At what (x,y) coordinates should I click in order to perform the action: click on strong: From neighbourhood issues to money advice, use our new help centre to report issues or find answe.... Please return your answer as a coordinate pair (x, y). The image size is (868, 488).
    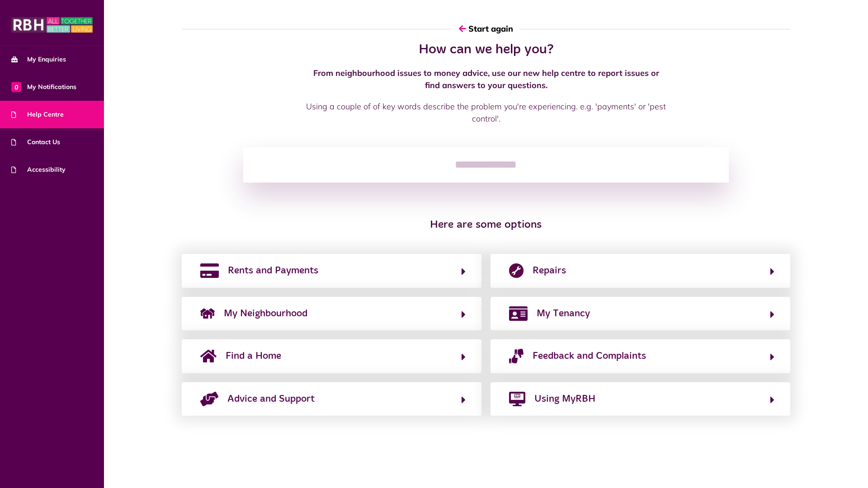
    Looking at the image, I should click on (486, 79).